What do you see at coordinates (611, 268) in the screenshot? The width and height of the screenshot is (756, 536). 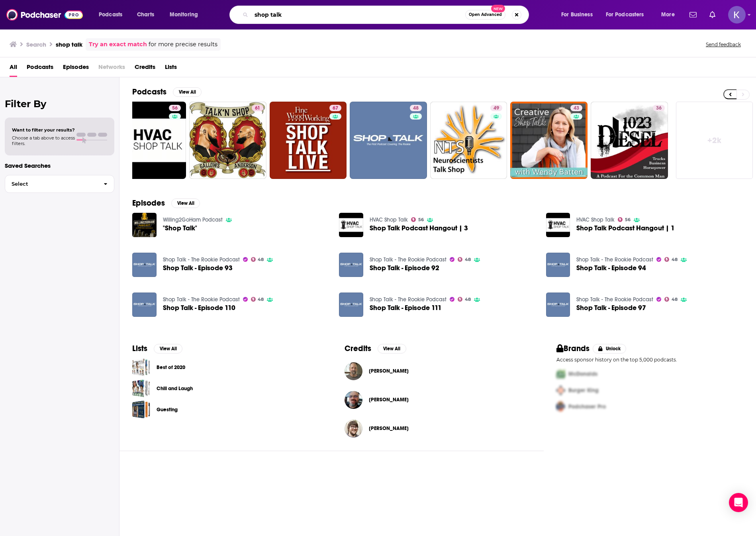 I see `a: Shop Talk - Episode 94` at bounding box center [611, 268].